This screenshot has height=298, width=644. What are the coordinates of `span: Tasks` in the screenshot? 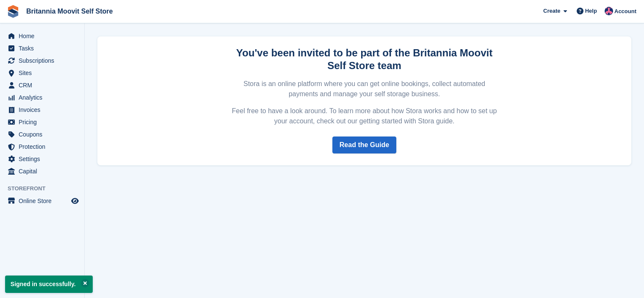 It's located at (44, 48).